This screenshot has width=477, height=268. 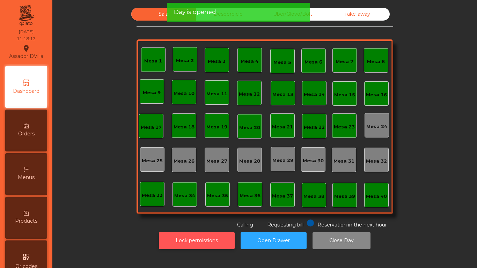 What do you see at coordinates (283, 95) in the screenshot?
I see `div: Mesa 13` at bounding box center [283, 95].